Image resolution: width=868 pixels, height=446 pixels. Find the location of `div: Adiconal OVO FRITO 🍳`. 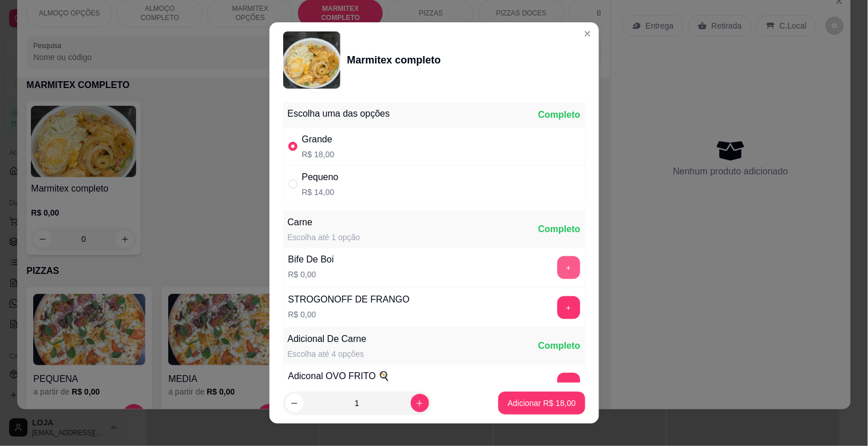

div: Adiconal OVO FRITO 🍳 is located at coordinates (339, 376).